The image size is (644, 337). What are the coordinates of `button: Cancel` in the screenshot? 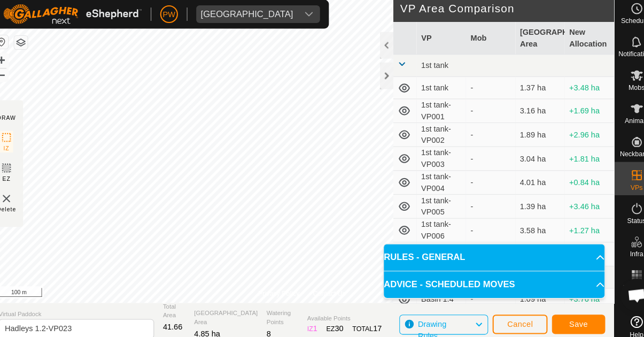 It's located at (511, 317).